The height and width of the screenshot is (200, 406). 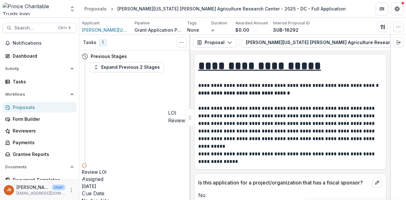 I want to click on button: Expand Previous 2 Stages, so click(x=127, y=67).